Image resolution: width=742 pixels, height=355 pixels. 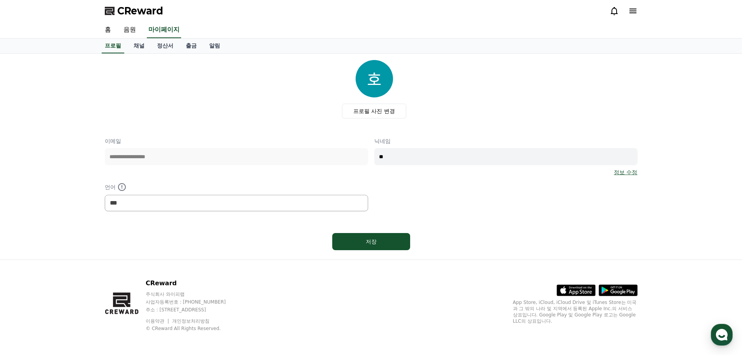 I want to click on a: 채널, so click(x=139, y=46).